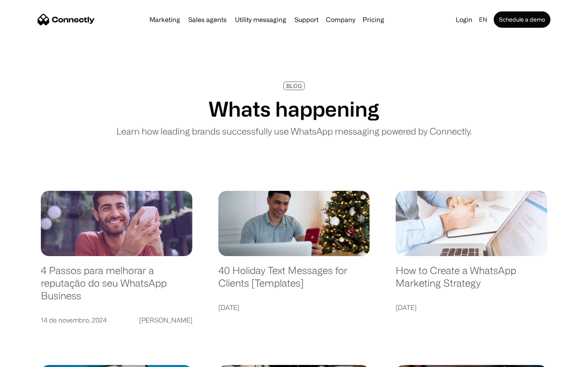 Image resolution: width=588 pixels, height=367 pixels. What do you see at coordinates (294, 86) in the screenshot?
I see `div: BLOG` at bounding box center [294, 86].